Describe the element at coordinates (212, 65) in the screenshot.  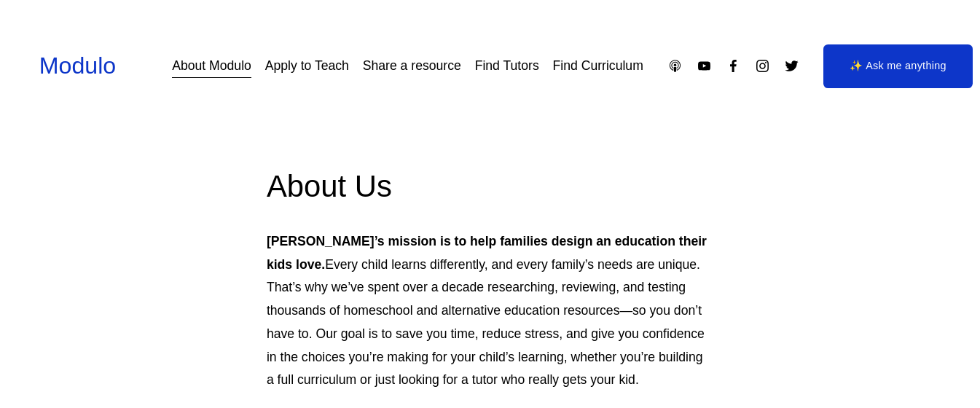
I see `a: About Modulo` at that location.